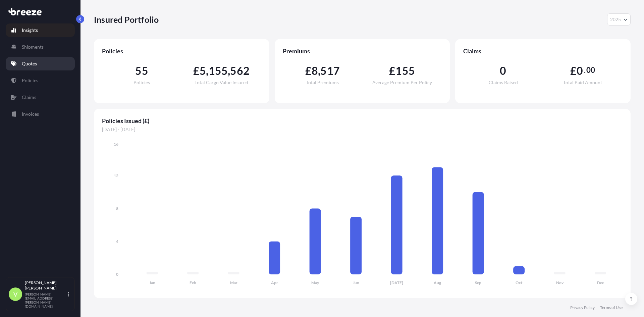 This screenshot has height=317, width=644. What do you see at coordinates (356, 282) in the screenshot?
I see `tspan: Jun` at bounding box center [356, 282].